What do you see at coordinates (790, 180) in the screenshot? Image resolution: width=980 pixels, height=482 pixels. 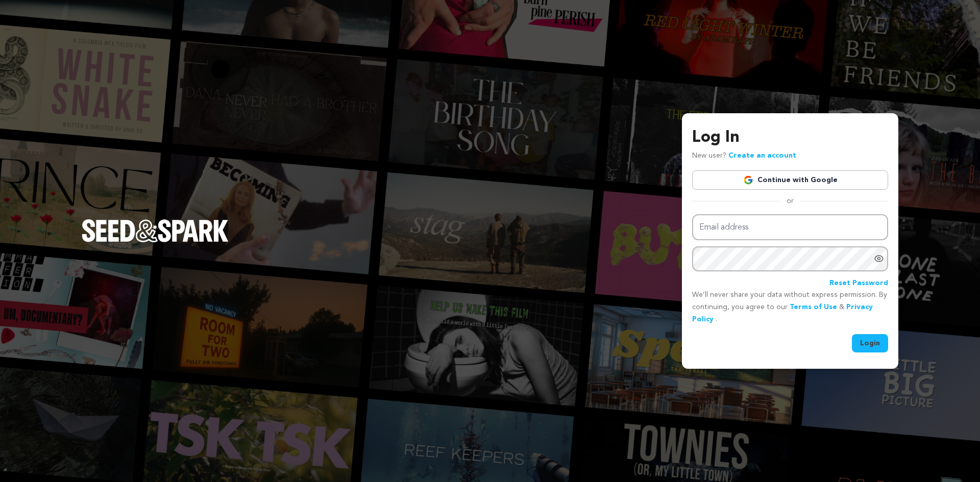 I see `a: Continue with Google` at bounding box center [790, 180].